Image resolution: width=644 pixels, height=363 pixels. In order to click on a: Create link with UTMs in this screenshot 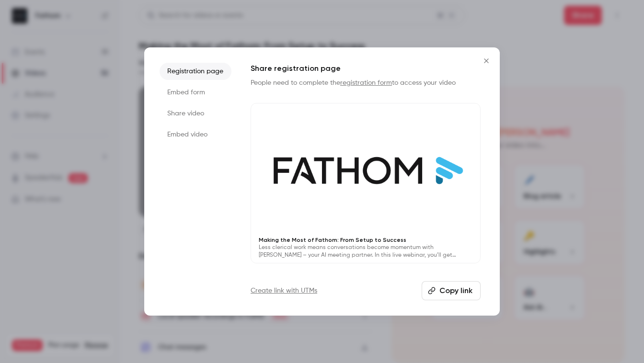, I will do `click(284, 290)`.